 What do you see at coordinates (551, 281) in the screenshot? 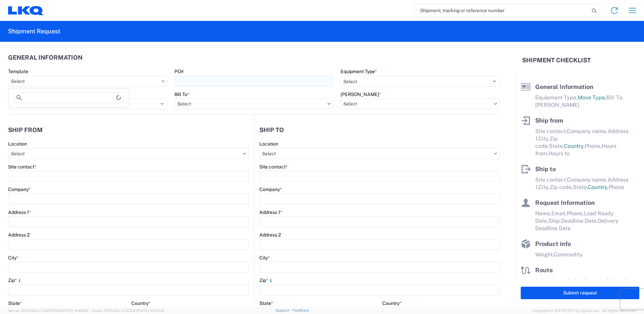
I see `span: Pallet Count,` at bounding box center [551, 281].